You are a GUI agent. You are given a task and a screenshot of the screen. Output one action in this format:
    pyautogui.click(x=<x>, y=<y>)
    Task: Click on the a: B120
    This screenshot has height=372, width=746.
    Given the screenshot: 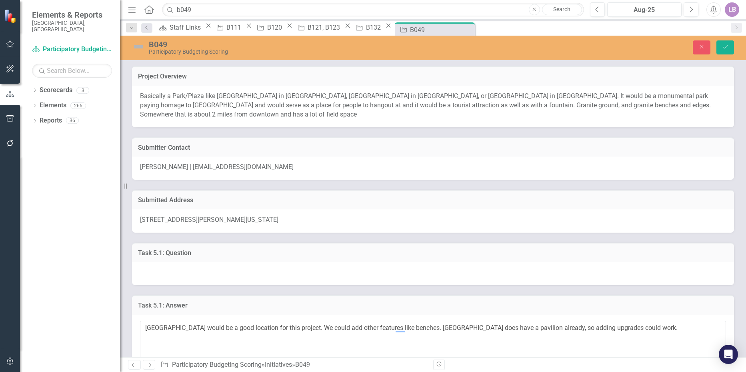 What is the action you would take?
    pyautogui.click(x=269, y=27)
    